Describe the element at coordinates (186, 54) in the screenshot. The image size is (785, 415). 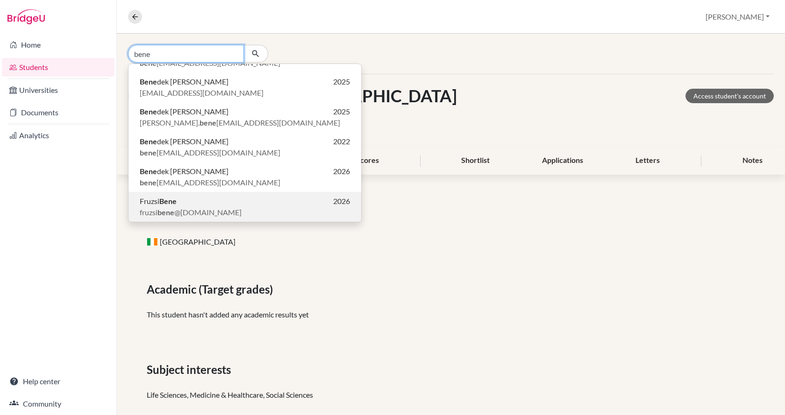
I see `input: Find student by name...` at that location.